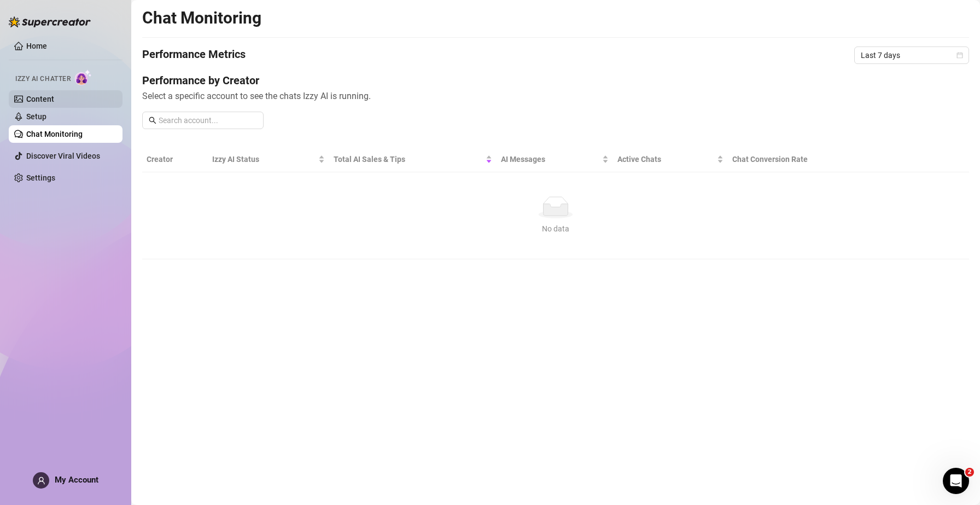 The height and width of the screenshot is (505, 980). What do you see at coordinates (41, 481) in the screenshot?
I see `span: user` at bounding box center [41, 481].